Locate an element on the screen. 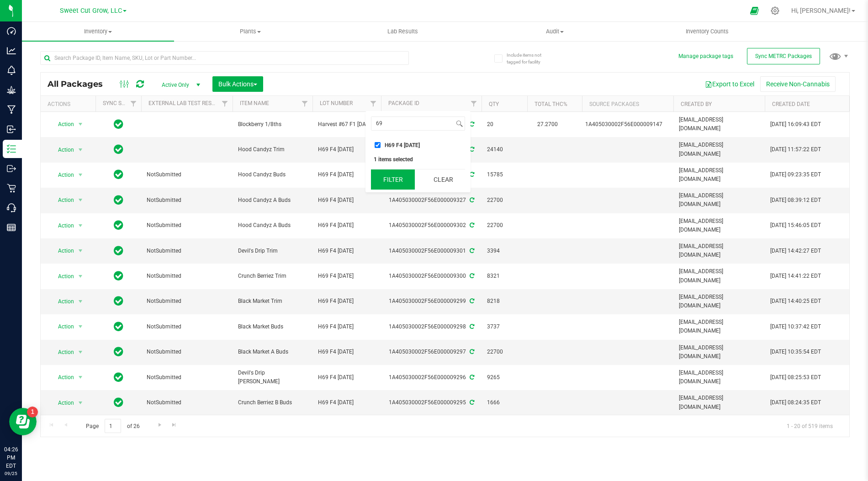  button: Clear is located at coordinates (443, 180).